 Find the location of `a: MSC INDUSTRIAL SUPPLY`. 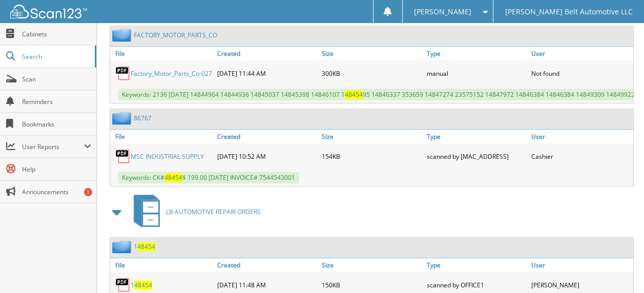

a: MSC INDUSTRIAL SUPPLY is located at coordinates (167, 156).